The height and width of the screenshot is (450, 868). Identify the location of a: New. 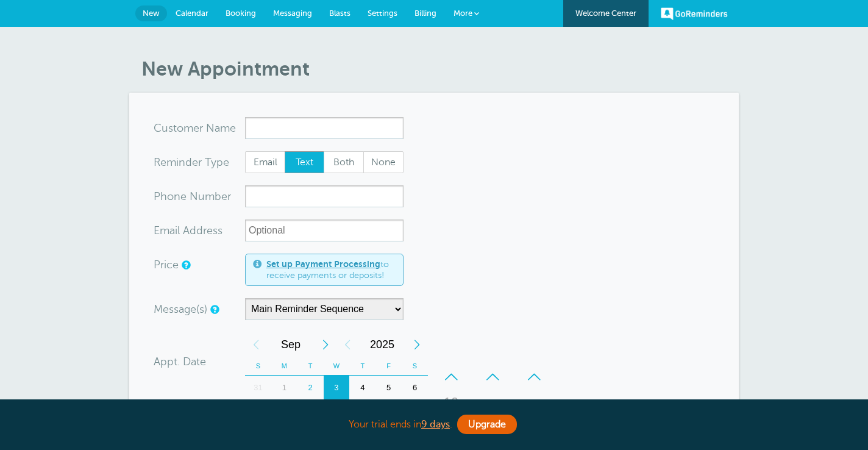
(151, 13).